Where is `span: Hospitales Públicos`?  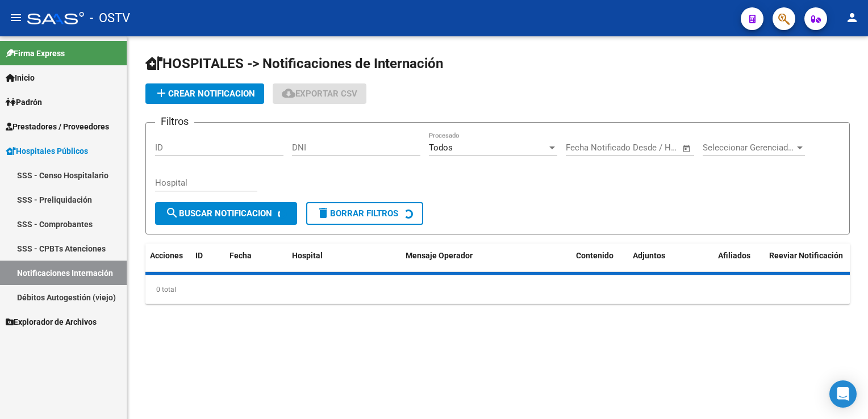
span: Hospitales Públicos is located at coordinates (46, 151).